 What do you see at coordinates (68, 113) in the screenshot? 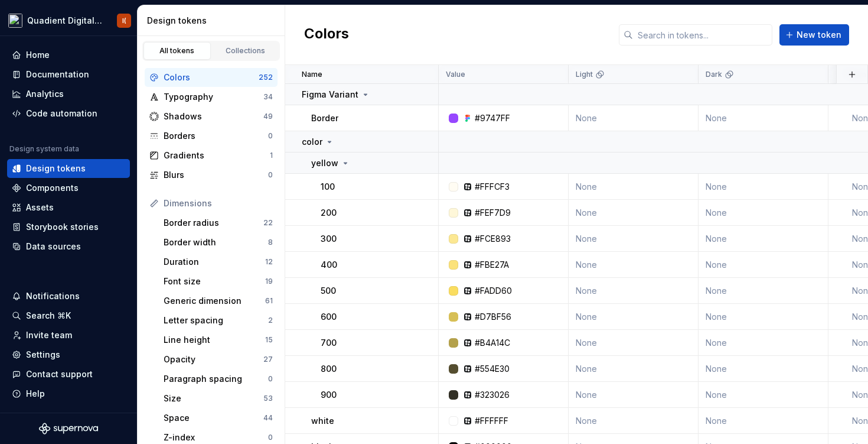
I see `a: Code automation` at bounding box center [68, 113].